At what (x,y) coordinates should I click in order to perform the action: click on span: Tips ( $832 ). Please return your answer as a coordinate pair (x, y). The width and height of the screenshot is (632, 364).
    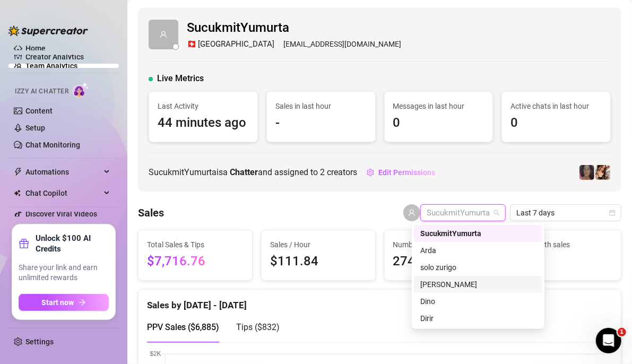
    Looking at the image, I should click on (258, 327).